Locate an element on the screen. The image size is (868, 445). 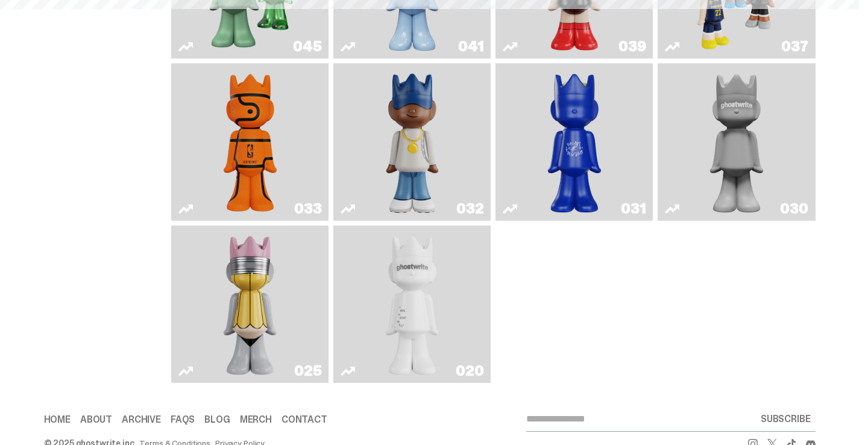
a: Home is located at coordinates (57, 419).